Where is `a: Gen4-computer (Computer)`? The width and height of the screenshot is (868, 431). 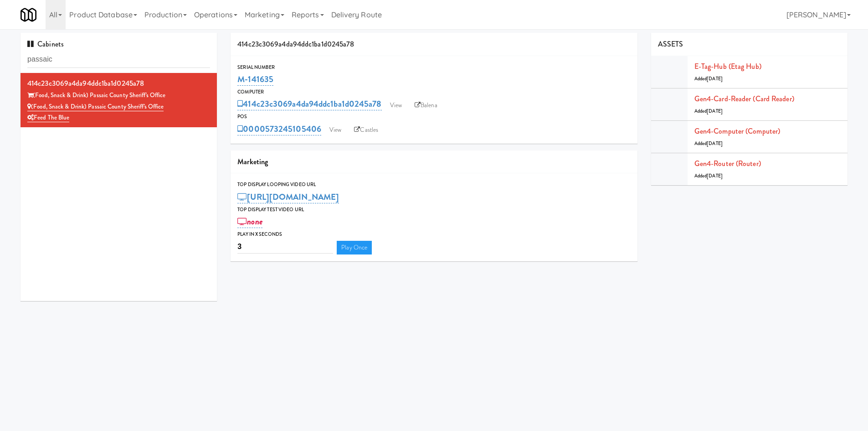
a: Gen4-computer (Computer) is located at coordinates (737, 131).